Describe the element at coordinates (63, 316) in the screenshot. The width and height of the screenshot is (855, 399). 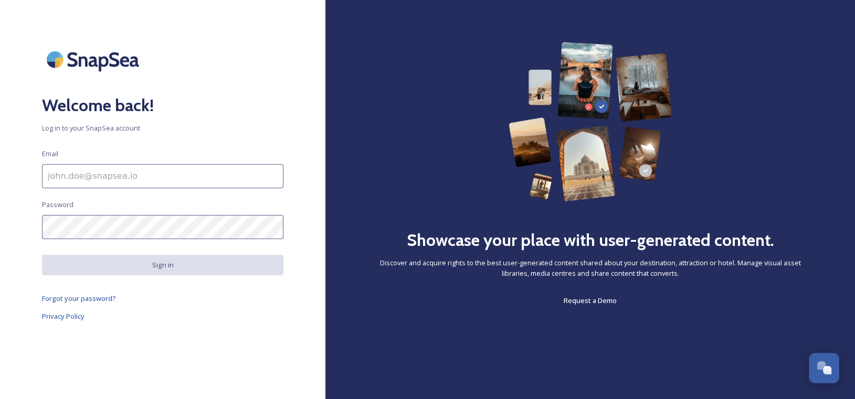
I see `span: Privacy Policy` at that location.